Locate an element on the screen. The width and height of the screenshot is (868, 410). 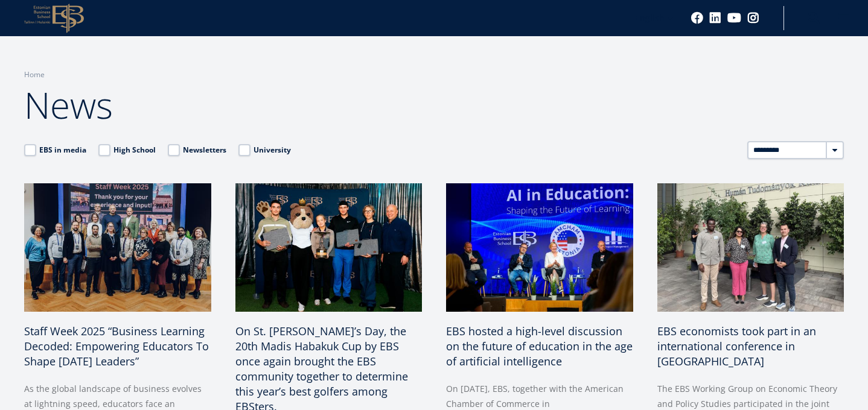
a: Facebook is located at coordinates (697, 18).